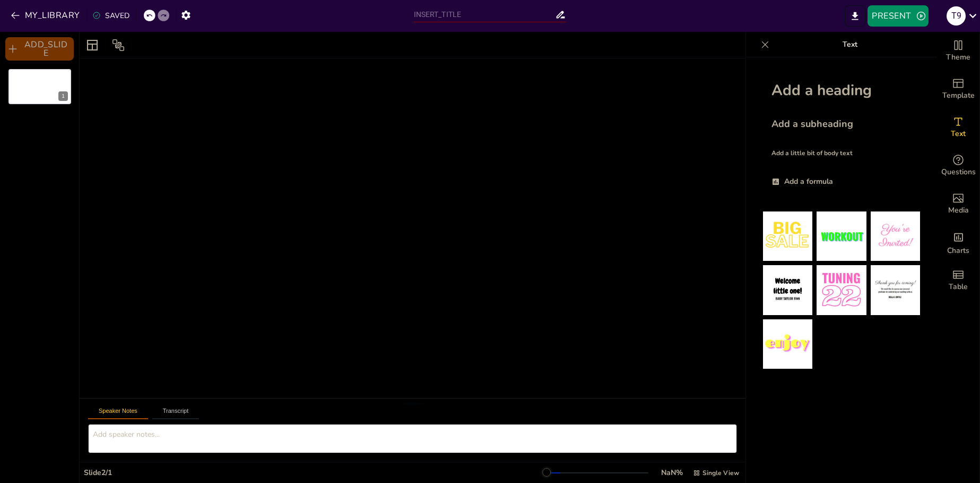  Describe the element at coordinates (854, 16) in the screenshot. I see `button: EXPORT_TO_POWERPOINT` at that location.